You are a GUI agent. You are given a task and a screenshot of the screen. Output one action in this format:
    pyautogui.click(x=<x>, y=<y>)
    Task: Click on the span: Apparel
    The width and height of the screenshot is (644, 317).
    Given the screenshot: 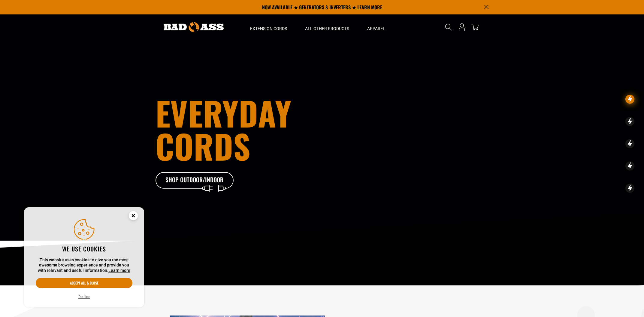 What is the action you would take?
    pyautogui.click(x=376, y=28)
    